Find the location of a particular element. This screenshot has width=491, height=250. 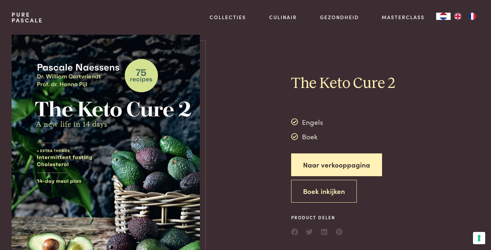

div: Language is located at coordinates (444, 16).